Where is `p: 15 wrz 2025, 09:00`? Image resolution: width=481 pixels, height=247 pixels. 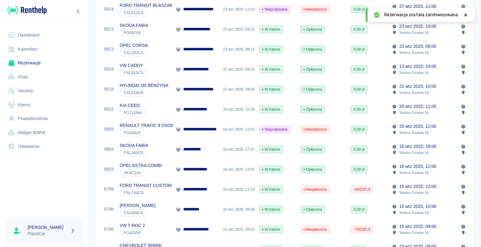
p: 15 wrz 2025, 09:00 is located at coordinates (418, 227).